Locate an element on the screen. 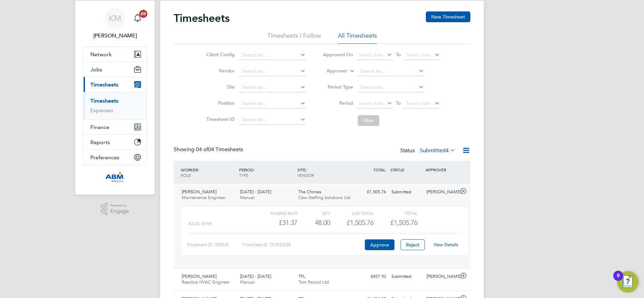 This screenshot has width=644, height=298. div: Status is located at coordinates (429, 151).